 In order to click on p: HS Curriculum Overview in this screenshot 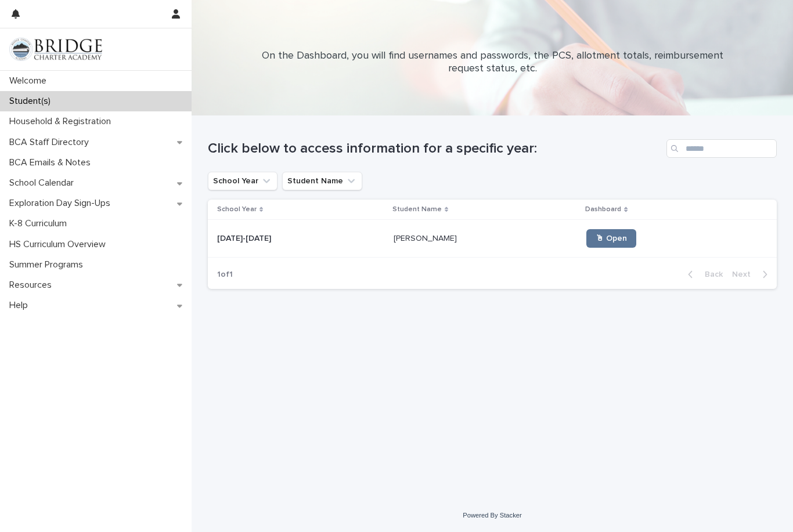, I will do `click(60, 244)`.